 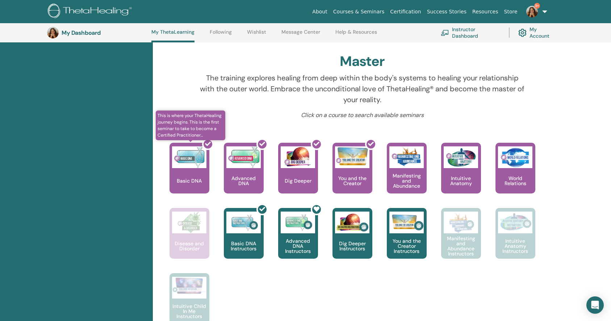 What do you see at coordinates (191, 125) in the screenshot?
I see `span: This is where your ThetaHealing journey begins. This is the first seminar to take to become a Cer...` at bounding box center [191, 125].